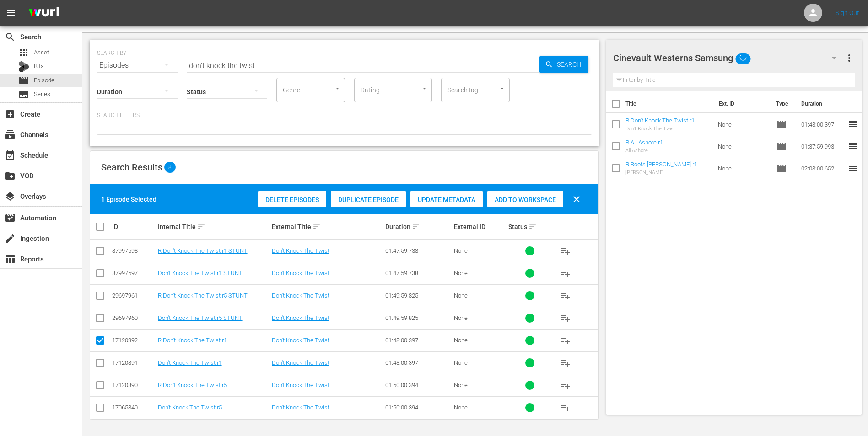 Image resolution: width=868 pixels, height=436 pixels. I want to click on span: movie, so click(24, 81).